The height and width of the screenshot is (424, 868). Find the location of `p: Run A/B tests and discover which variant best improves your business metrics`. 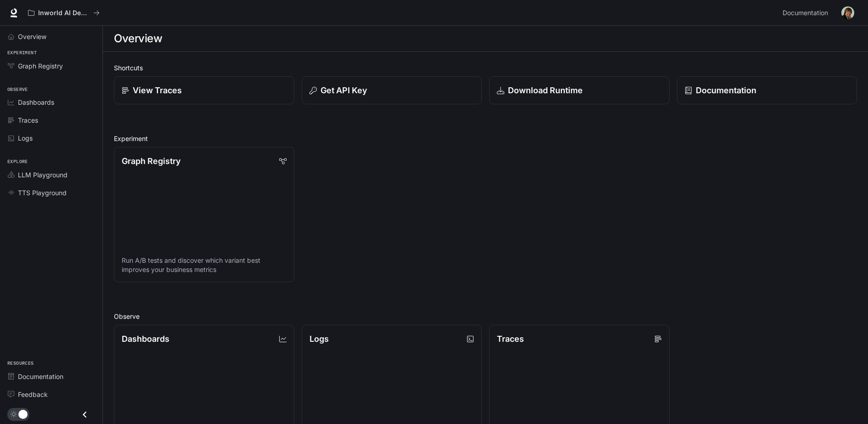

p: Run A/B tests and discover which variant best improves your business metrics is located at coordinates (204, 265).